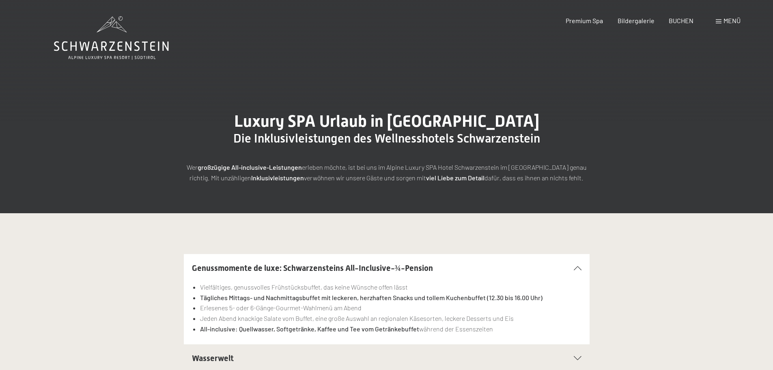  What do you see at coordinates (681, 20) in the screenshot?
I see `span: BUCHEN` at bounding box center [681, 20].